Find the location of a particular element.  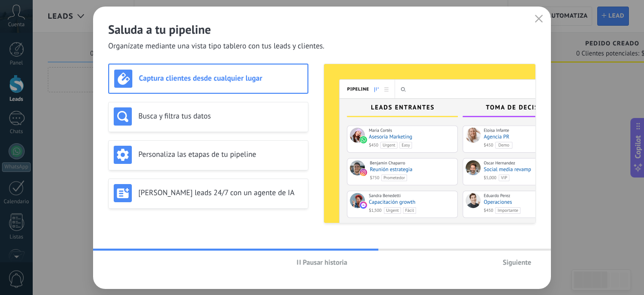

h3: Captura clientes desde cualquier lugar is located at coordinates (220, 78).